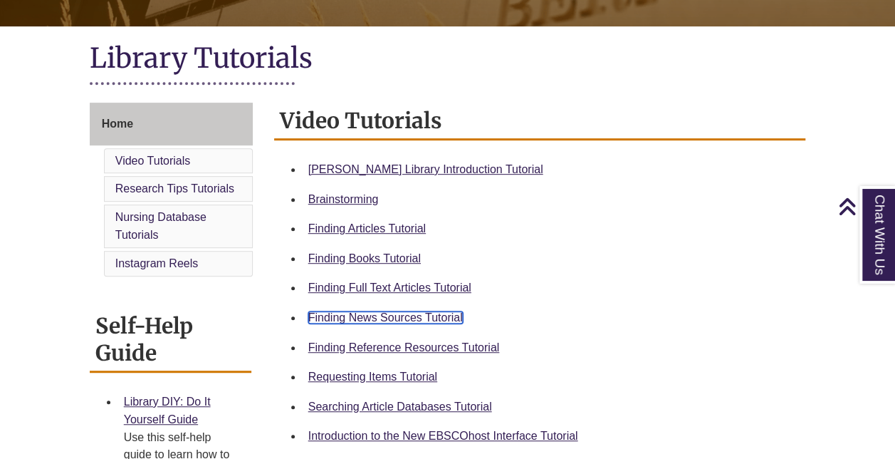  Describe the element at coordinates (171, 191) in the screenshot. I see `div: Guide Page Menu` at that location.